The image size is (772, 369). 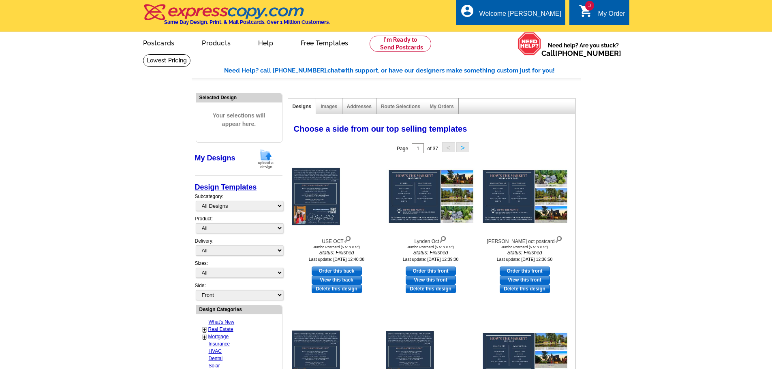 I want to click on div: Product:, so click(x=239, y=226).